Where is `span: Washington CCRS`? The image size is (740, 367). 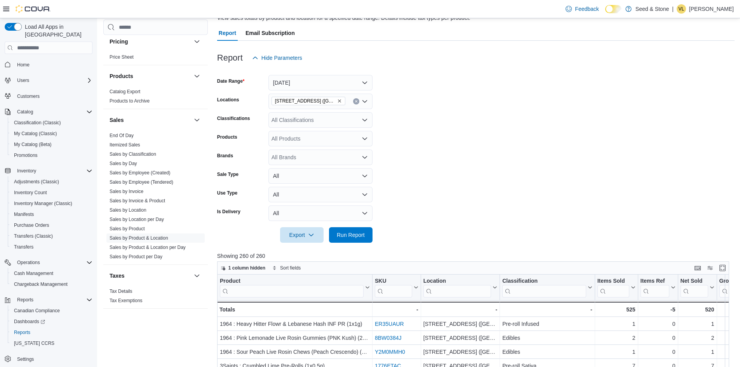 span: Washington CCRS is located at coordinates (52, 343).